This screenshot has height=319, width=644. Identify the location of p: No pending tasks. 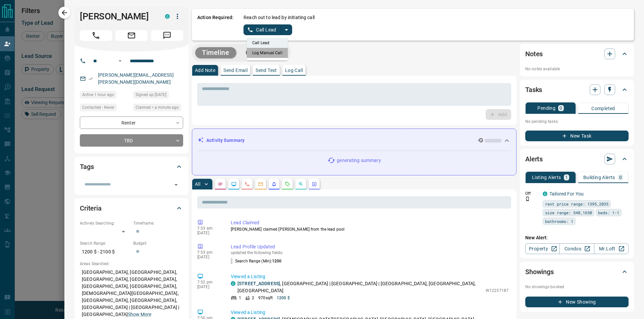
(577, 122).